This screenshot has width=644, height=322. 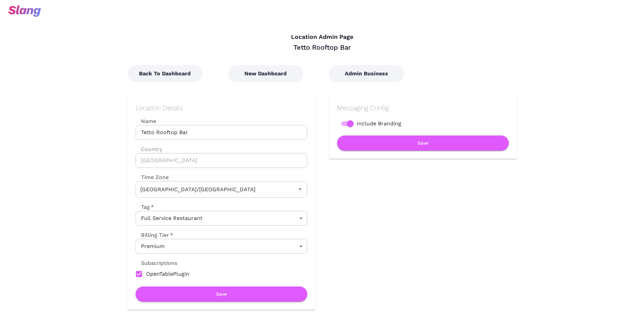 What do you see at coordinates (367, 73) in the screenshot?
I see `button: Admin Business` at bounding box center [367, 73].